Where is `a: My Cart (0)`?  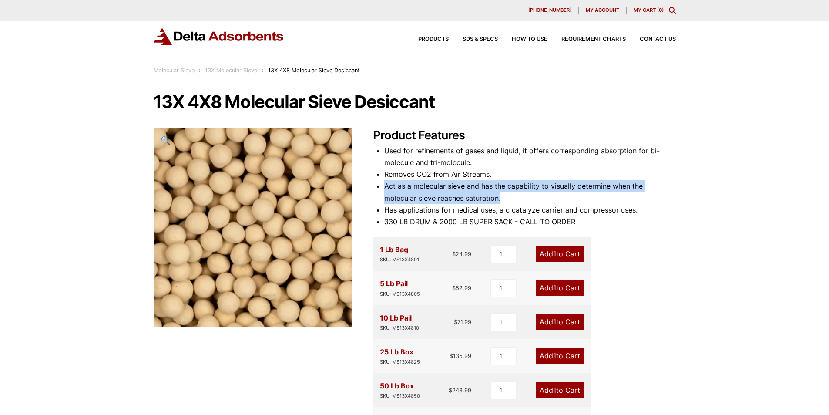
a: My Cart (0) is located at coordinates (648, 10).